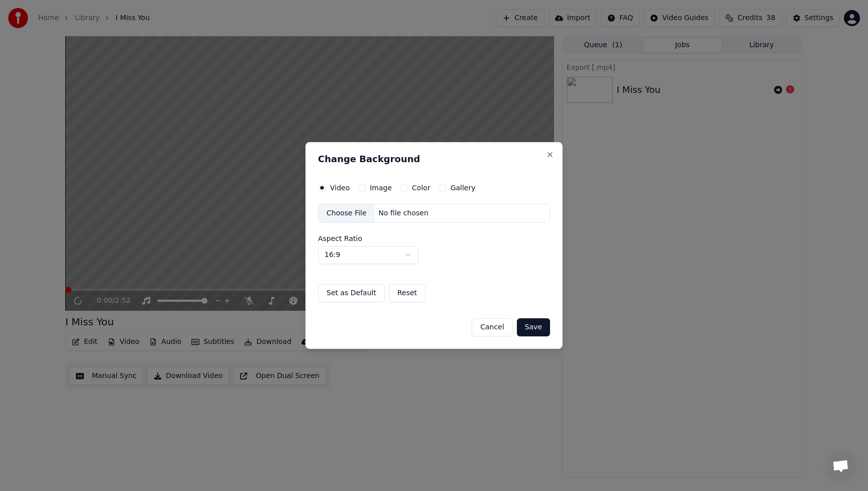 The width and height of the screenshot is (868, 491). I want to click on div: No file chosen, so click(403, 214).